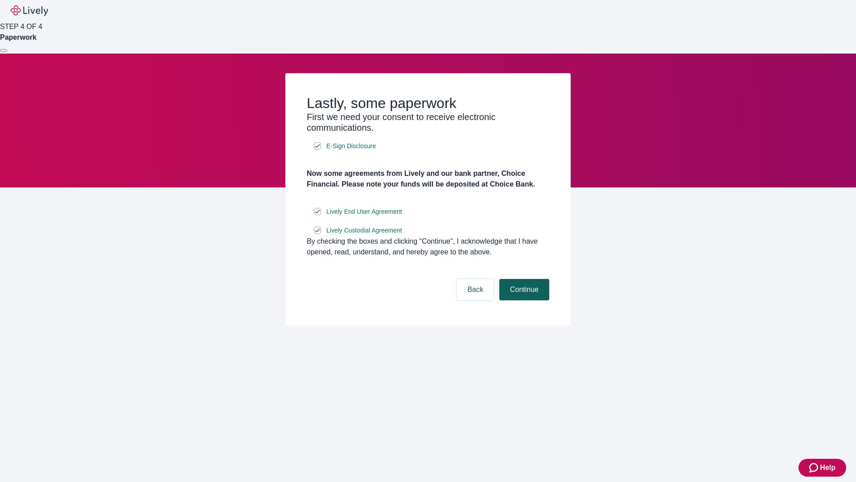 Image resolution: width=856 pixels, height=482 pixels. I want to click on span: Help, so click(828, 467).